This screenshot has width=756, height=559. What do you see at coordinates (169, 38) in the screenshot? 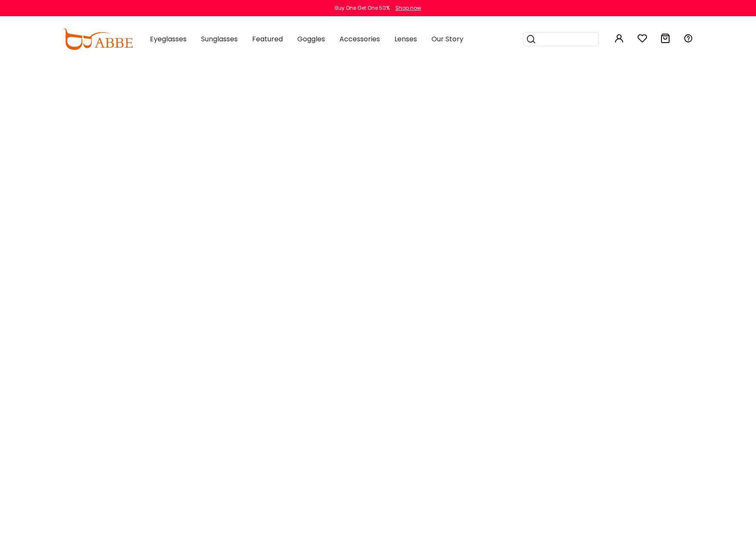
I see `span: Eyeglasses` at bounding box center [169, 38].